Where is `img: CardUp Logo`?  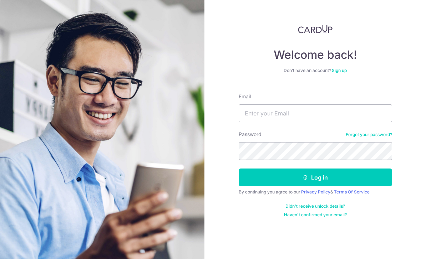 img: CardUp Logo is located at coordinates (315, 29).